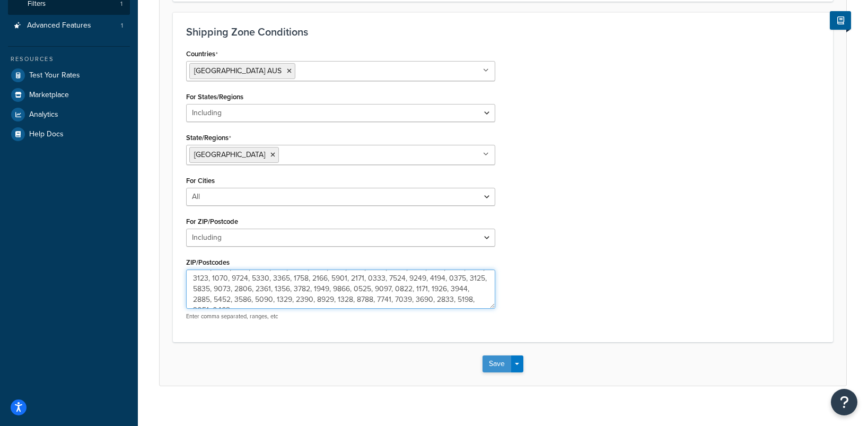 This screenshot has width=868, height=426. What do you see at coordinates (49, 95) in the screenshot?
I see `span: Marketplace` at bounding box center [49, 95].